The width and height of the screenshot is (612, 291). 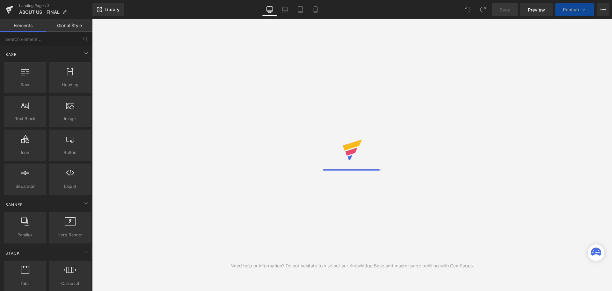 I want to click on span: Stack, so click(x=12, y=253).